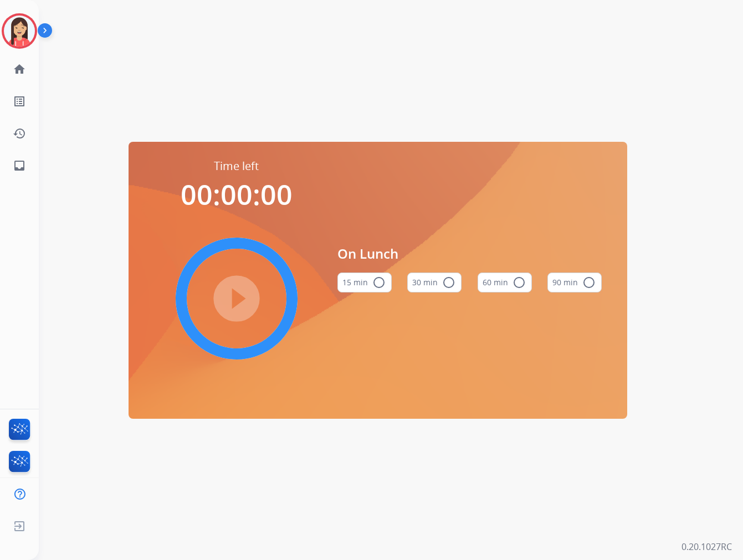 The image size is (743, 560). Describe the element at coordinates (19, 133) in the screenshot. I see `mat-icon: history` at that location.